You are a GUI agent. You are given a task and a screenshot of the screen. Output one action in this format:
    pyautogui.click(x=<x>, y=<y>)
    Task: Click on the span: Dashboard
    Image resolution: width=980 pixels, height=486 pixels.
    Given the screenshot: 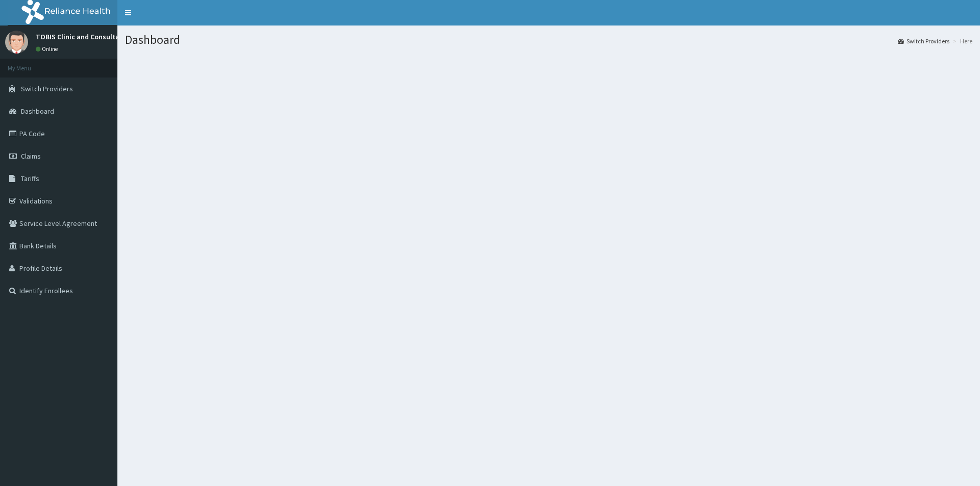 What is the action you would take?
    pyautogui.click(x=37, y=111)
    